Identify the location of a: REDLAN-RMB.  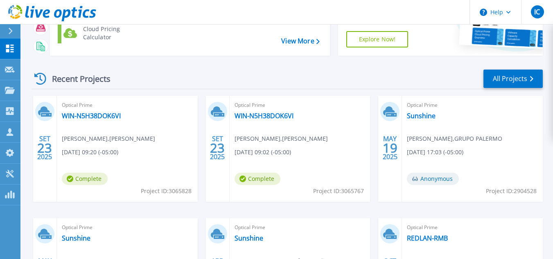
(427, 238).